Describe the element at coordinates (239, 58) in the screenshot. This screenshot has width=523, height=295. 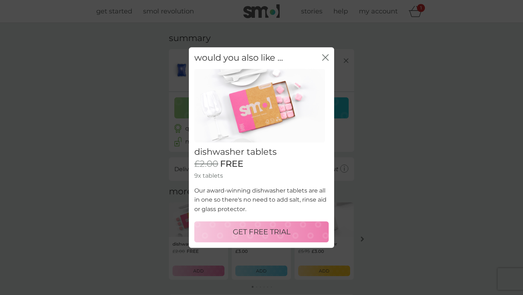
I see `h2: would you also like ...` at that location.